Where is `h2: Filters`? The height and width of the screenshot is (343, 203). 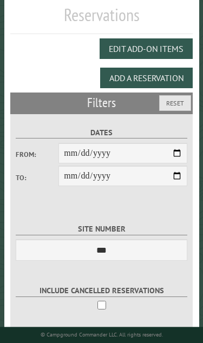 h2: Filters is located at coordinates (102, 103).